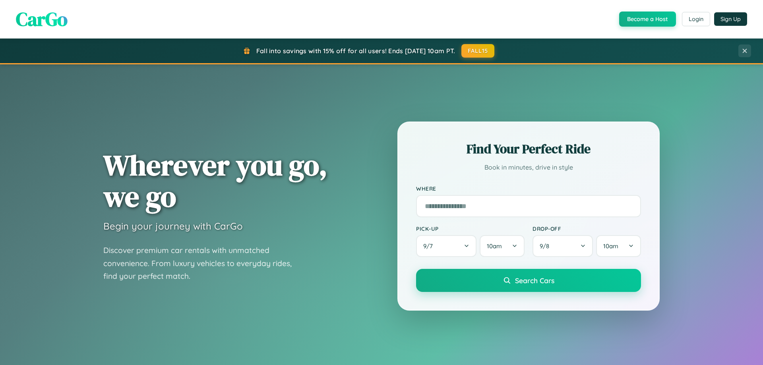 The image size is (763, 365). I want to click on p: Discover premium car rentals with unmatched convenience. From luxury vehicles to everyday rides, ..., so click(203, 263).